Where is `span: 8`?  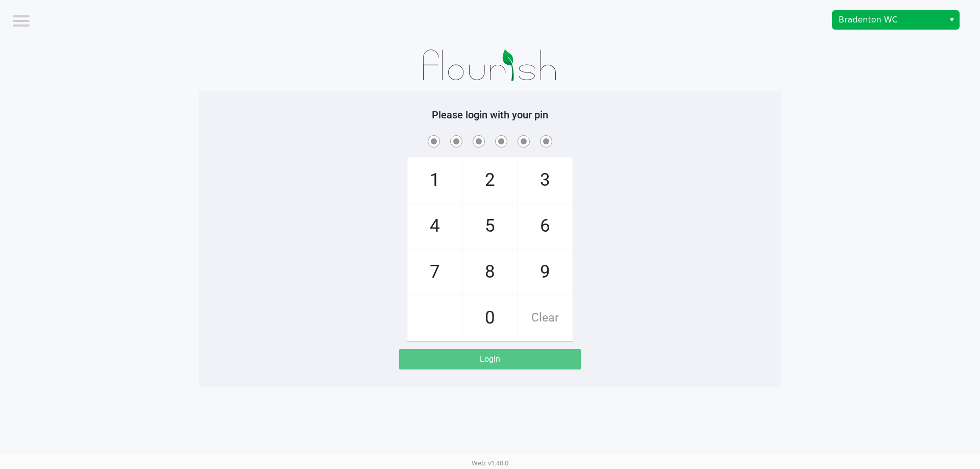
span: 8 is located at coordinates (490, 272).